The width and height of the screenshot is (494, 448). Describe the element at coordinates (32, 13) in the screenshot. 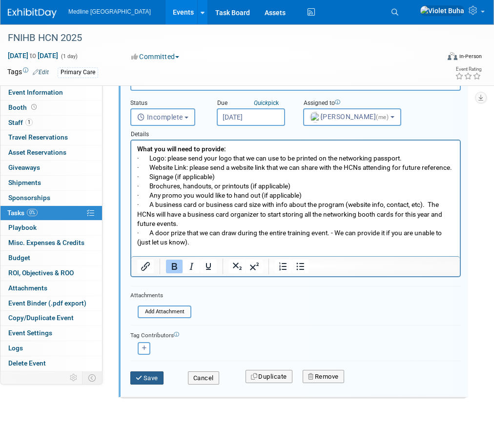

I see `img: ExhibitDay` at that location.